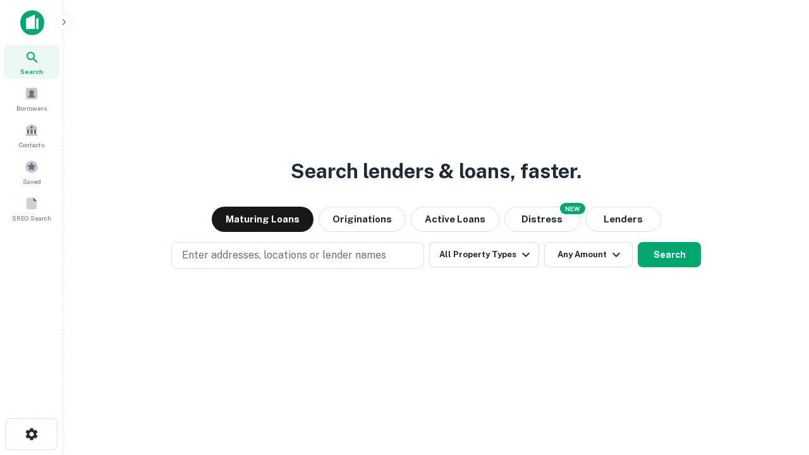 The height and width of the screenshot is (455, 809). I want to click on button: Maturing Loans, so click(262, 219).